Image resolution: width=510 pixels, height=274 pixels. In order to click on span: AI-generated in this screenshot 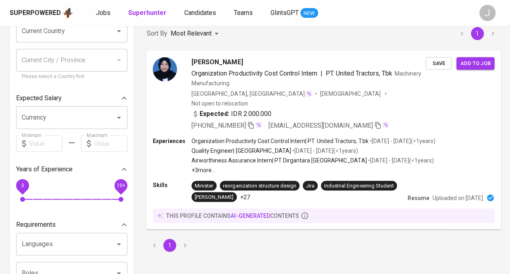, I will do `click(250, 215)`.